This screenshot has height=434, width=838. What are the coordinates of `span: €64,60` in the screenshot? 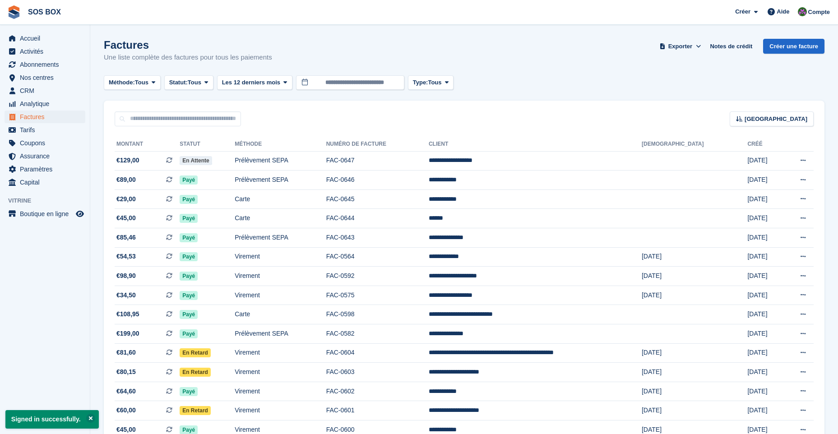 It's located at (126, 391).